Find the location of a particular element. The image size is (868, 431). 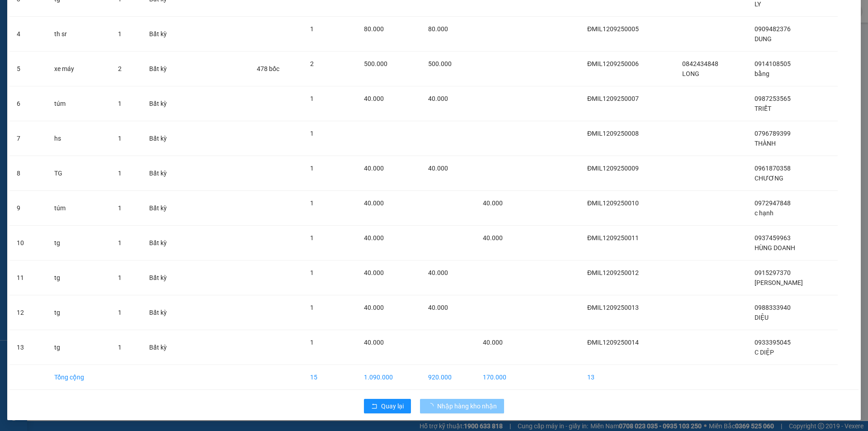

td: 6 is located at coordinates (28, 103).